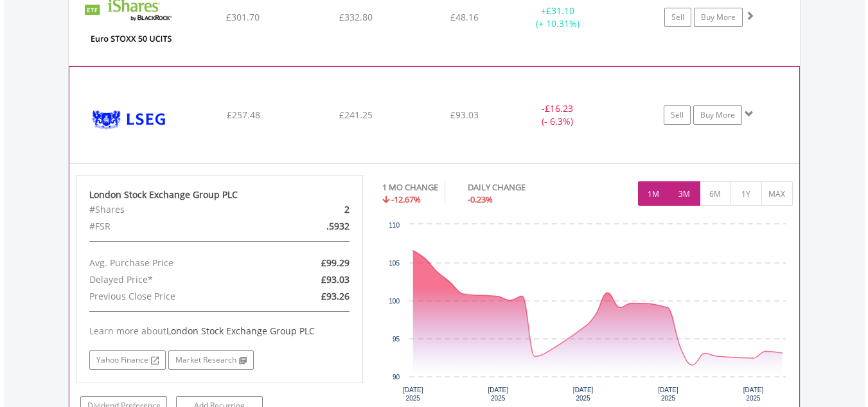  Describe the element at coordinates (406, 199) in the screenshot. I see `span: -12.67%` at that location.